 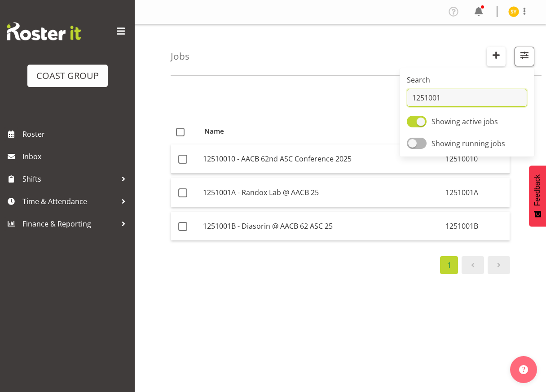 What do you see at coordinates (514, 12) in the screenshot?
I see `img: seon-young-belding8911.jpg` at bounding box center [514, 12].